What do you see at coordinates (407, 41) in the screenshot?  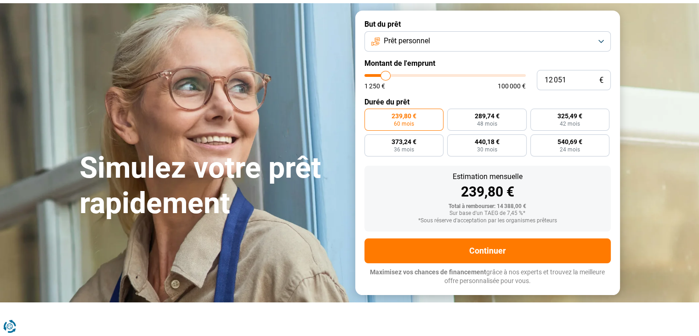 I see `span: Prêt personnel` at bounding box center [407, 41].